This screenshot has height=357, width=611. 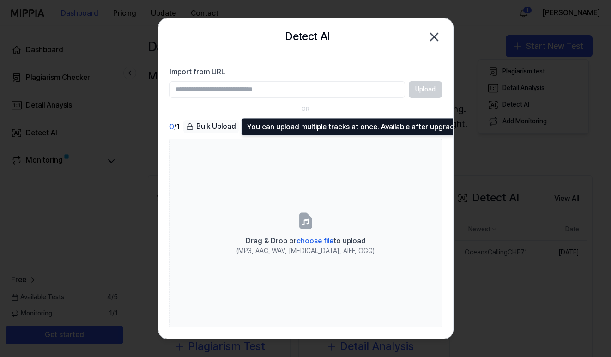 I want to click on button: Bulk Upload, so click(x=211, y=127).